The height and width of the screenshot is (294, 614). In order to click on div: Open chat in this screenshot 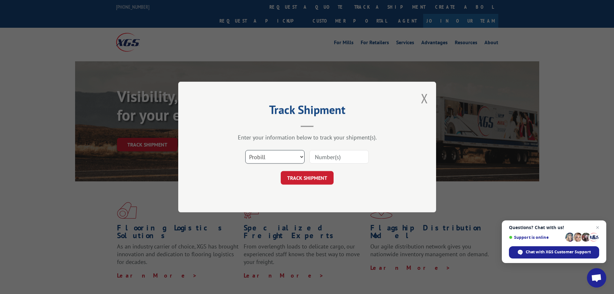, I will do `click(596, 277)`.